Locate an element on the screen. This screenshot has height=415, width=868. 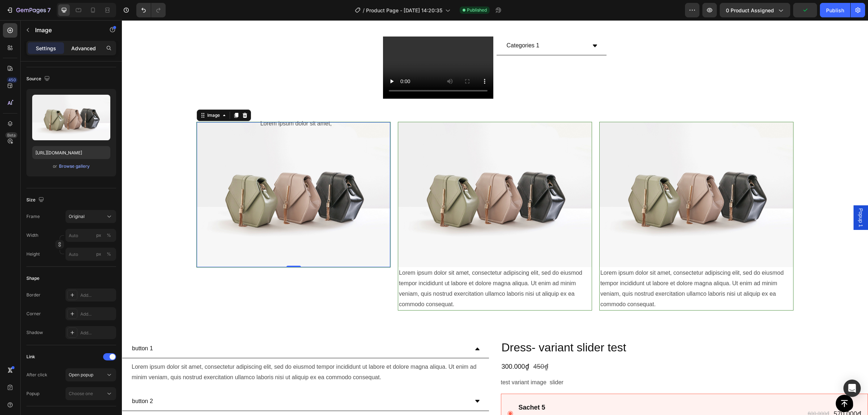
p: button 1 is located at coordinates (21, 329).